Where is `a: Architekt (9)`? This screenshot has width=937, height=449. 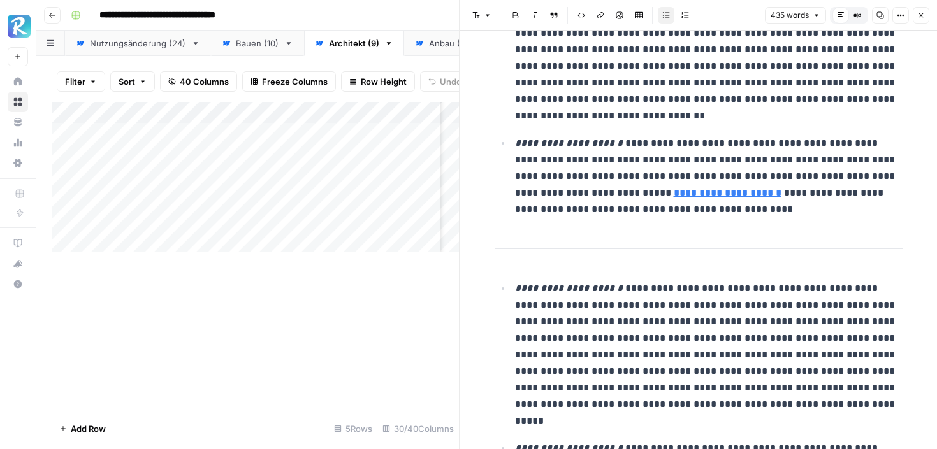
a: Architekt (9) is located at coordinates (354, 43).